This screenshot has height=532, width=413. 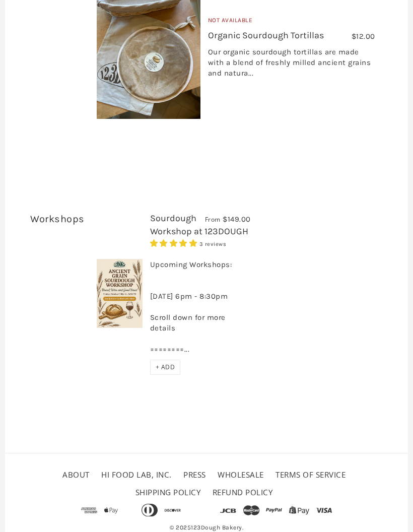 What do you see at coordinates (292, 22) in the screenshot?
I see `div: Not Available` at bounding box center [292, 22].